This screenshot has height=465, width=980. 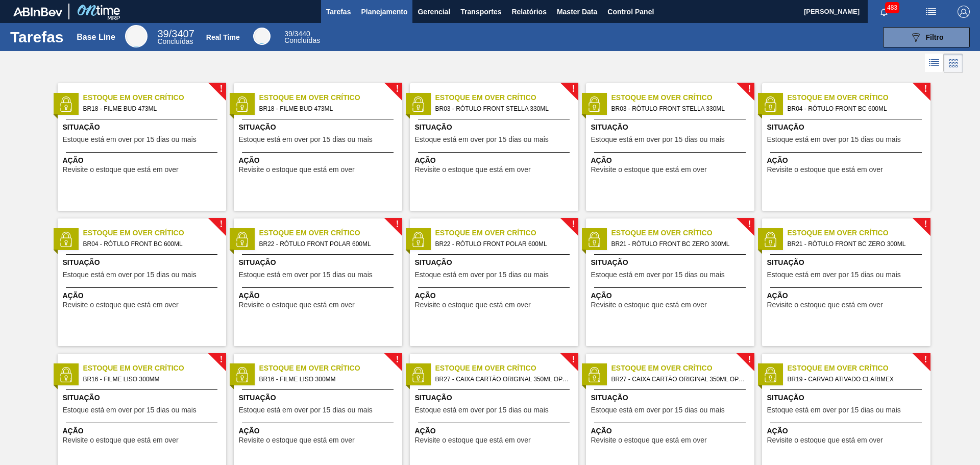 What do you see at coordinates (679, 108) in the screenshot?
I see `span: BR03 - RÓTULO FRONT STELLA 330ML` at bounding box center [679, 108].